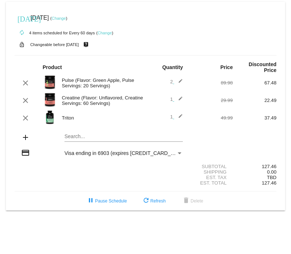  What do you see at coordinates (227, 67) in the screenshot?
I see `strong: Price` at bounding box center [227, 67].